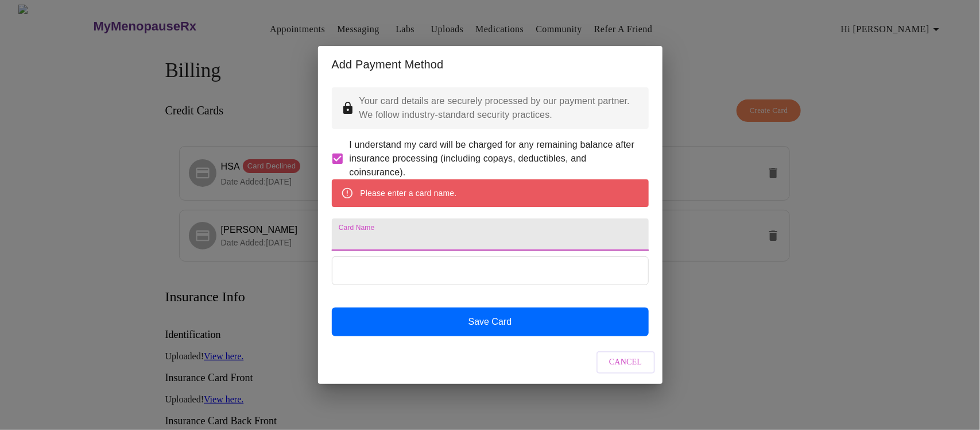 Image resolution: width=980 pixels, height=430 pixels. What do you see at coordinates (490, 322) in the screenshot?
I see `button: Save Card` at bounding box center [490, 322].